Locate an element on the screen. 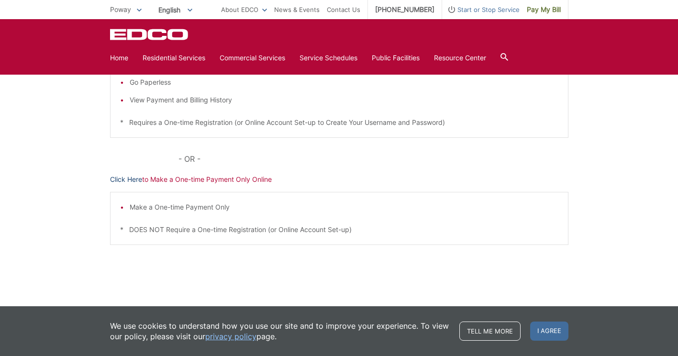  a: Click Here is located at coordinates (126, 180).